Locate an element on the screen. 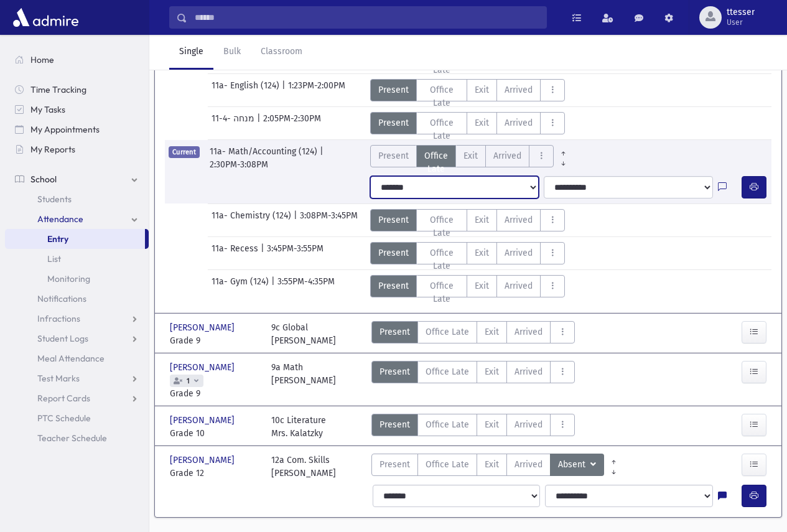 The width and height of the screenshot is (787, 532). a: List is located at coordinates (77, 258).